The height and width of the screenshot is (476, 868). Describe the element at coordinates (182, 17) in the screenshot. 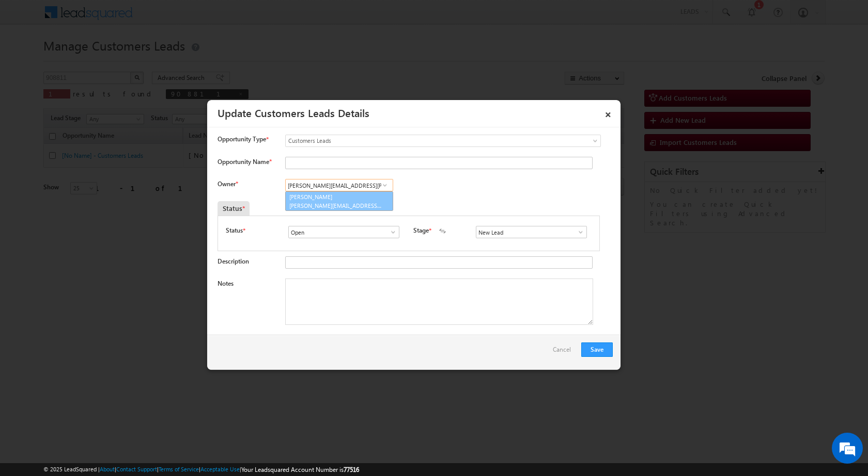

I see `div: Minimize live chat window` at that location.